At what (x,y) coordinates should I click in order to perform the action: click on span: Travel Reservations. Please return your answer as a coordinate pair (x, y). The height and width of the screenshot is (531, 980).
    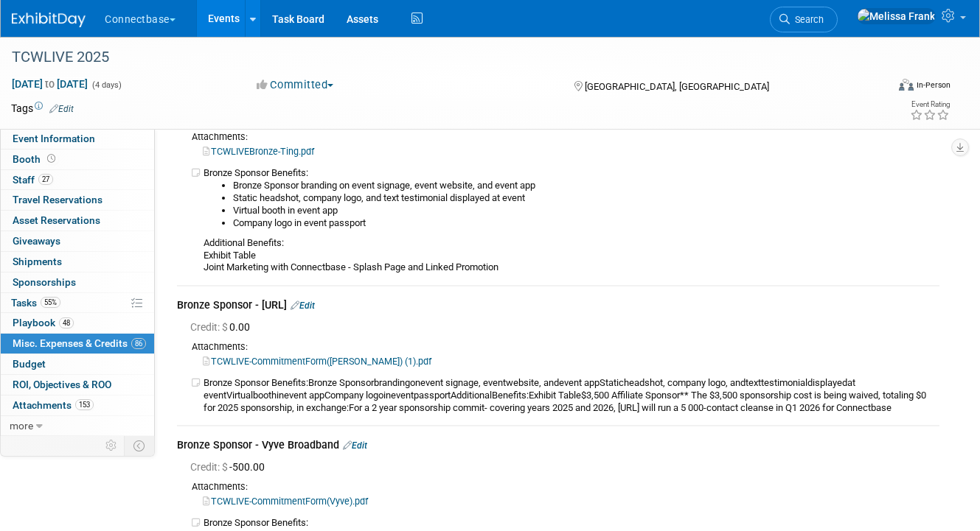
    Looking at the image, I should click on (57, 200).